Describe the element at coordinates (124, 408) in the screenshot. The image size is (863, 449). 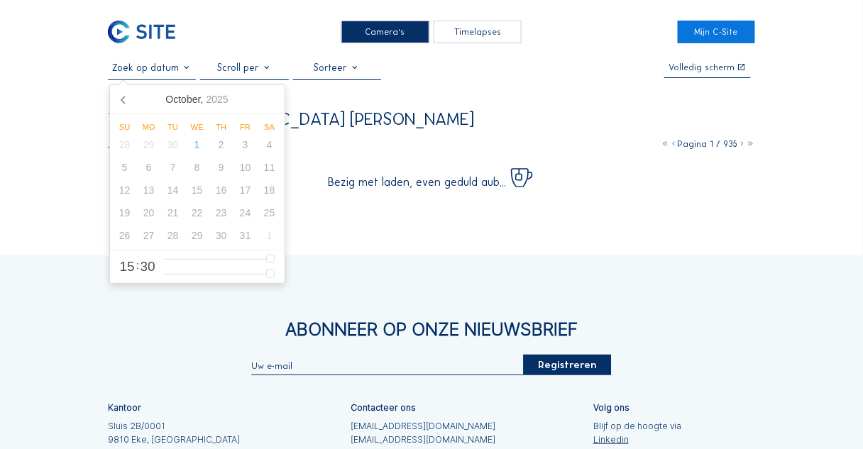
I see `div: Kantoor` at that location.